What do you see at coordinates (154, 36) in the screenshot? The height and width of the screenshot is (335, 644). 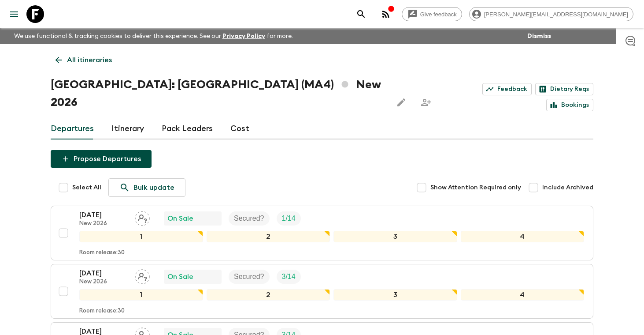 I see `p: We use functional & tracking cookies to deliver this experience. See our for more.` at bounding box center [154, 36].